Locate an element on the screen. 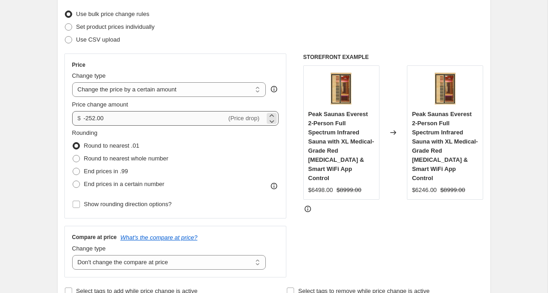 This screenshot has height=293, width=548. div: $6498.00 is located at coordinates (321, 190).